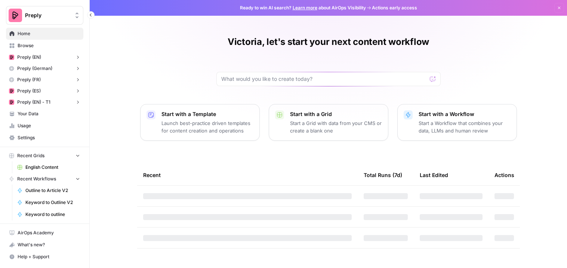 Image resolution: width=567 pixels, height=268 pixels. I want to click on span: English Content, so click(53, 167).